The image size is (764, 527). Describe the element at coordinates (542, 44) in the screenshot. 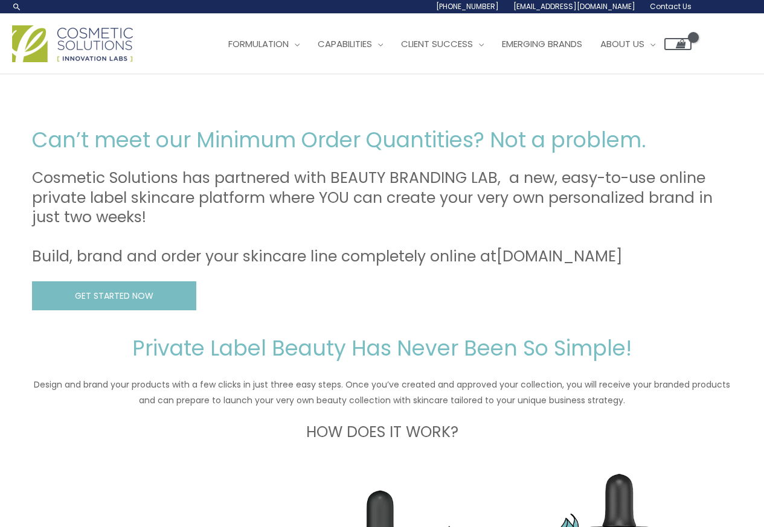

I see `a: Emerging Brands` at that location.